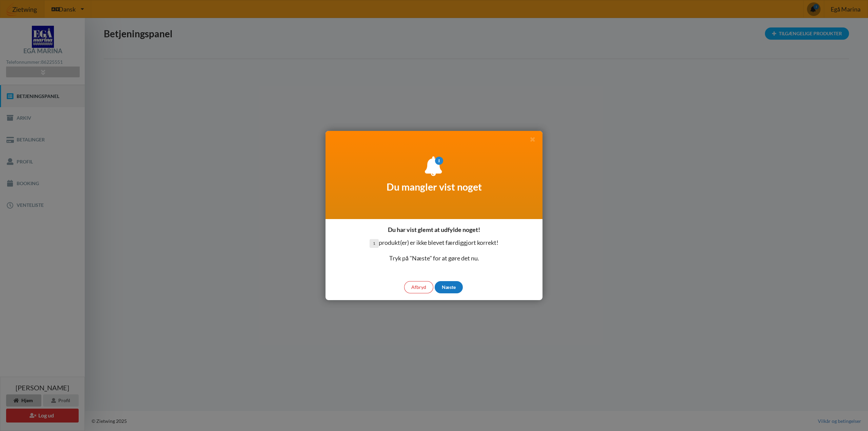 This screenshot has height=431, width=868. I want to click on p: Tryk på "Næste" for at gøre det nu., so click(434, 258).